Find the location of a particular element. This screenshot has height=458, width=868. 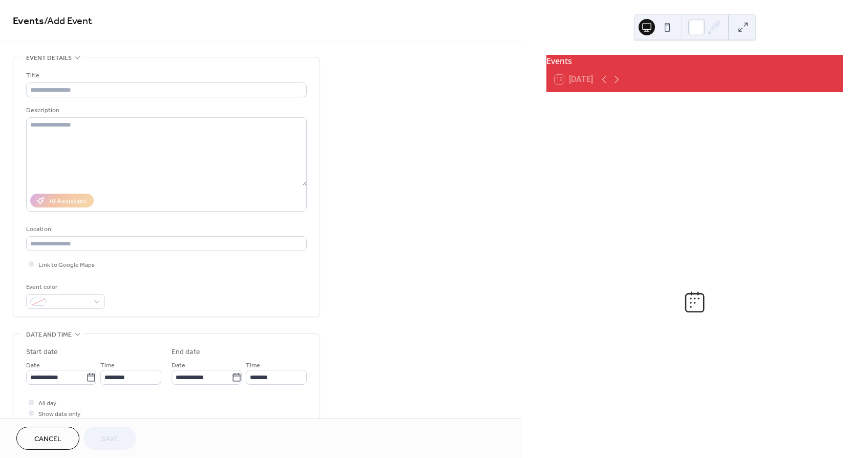

div: Start date is located at coordinates (42, 352).